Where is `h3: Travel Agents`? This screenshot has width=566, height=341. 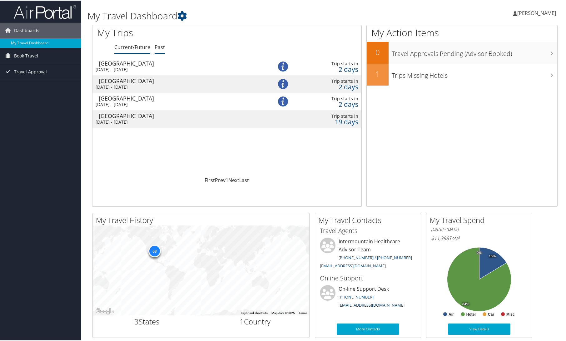 h3: Travel Agents is located at coordinates (368, 230).